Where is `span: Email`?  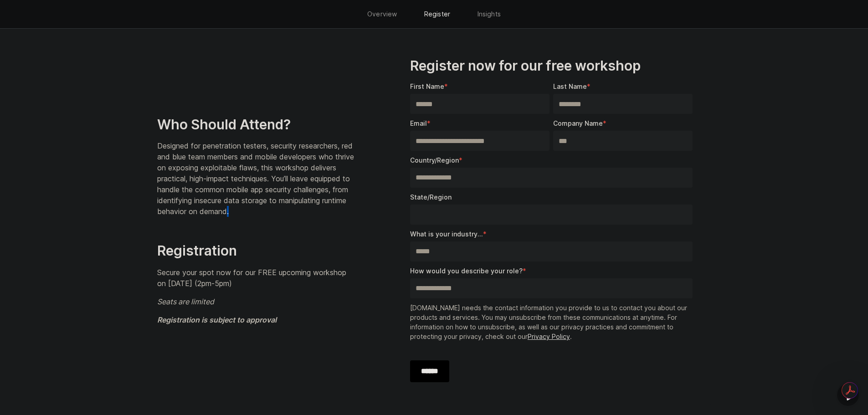 span: Email is located at coordinates (418, 123).